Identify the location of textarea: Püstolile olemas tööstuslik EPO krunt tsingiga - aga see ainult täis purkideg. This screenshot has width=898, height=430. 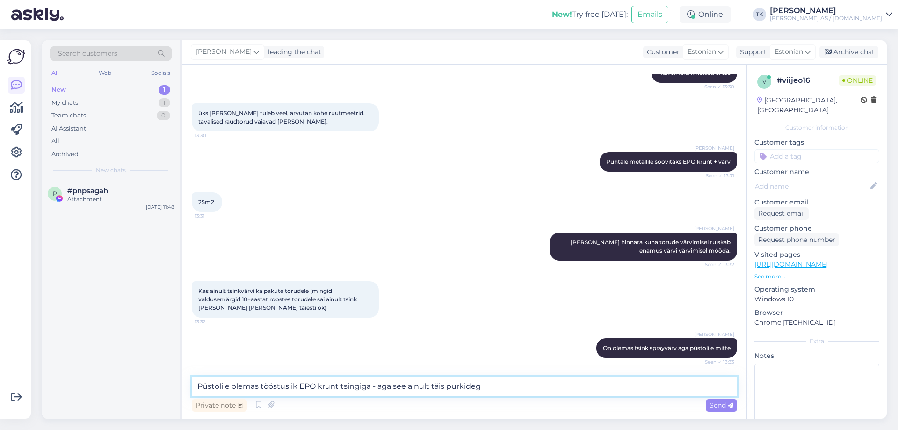
(464, 386).